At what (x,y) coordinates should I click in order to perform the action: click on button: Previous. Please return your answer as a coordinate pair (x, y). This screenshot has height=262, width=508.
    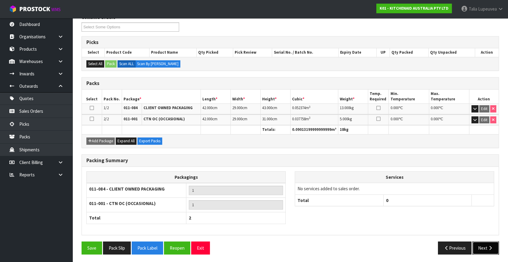
    Looking at the image, I should click on (455, 248).